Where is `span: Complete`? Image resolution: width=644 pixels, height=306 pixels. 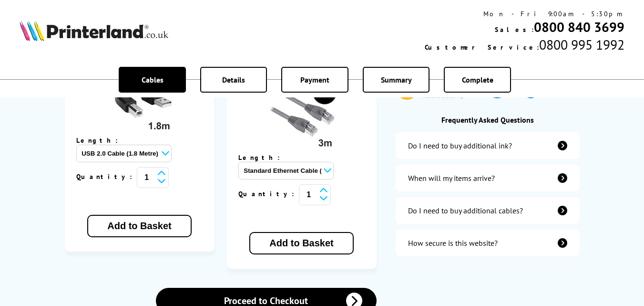
span: Complete is located at coordinates (478, 80).